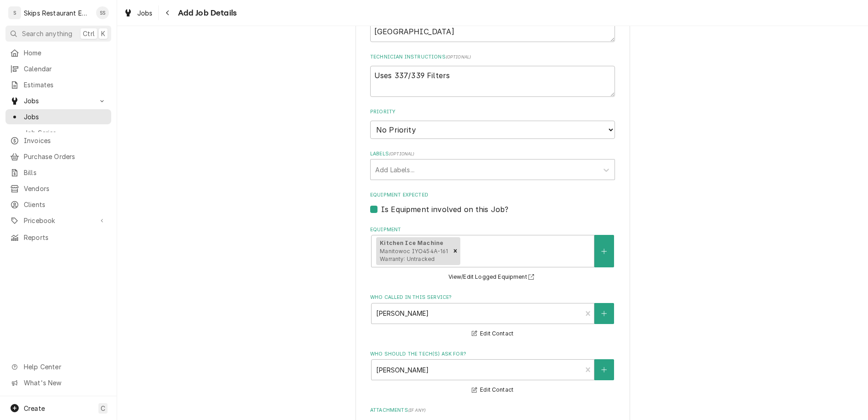  Describe the element at coordinates (65, 85) in the screenshot. I see `span: Estimates` at that location.